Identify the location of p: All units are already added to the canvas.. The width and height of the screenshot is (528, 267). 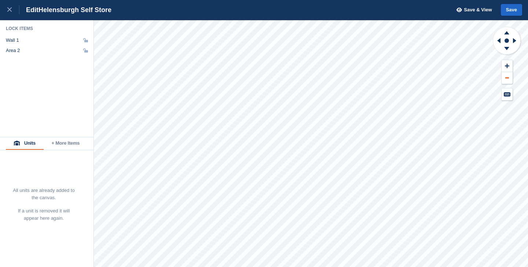
(44, 194).